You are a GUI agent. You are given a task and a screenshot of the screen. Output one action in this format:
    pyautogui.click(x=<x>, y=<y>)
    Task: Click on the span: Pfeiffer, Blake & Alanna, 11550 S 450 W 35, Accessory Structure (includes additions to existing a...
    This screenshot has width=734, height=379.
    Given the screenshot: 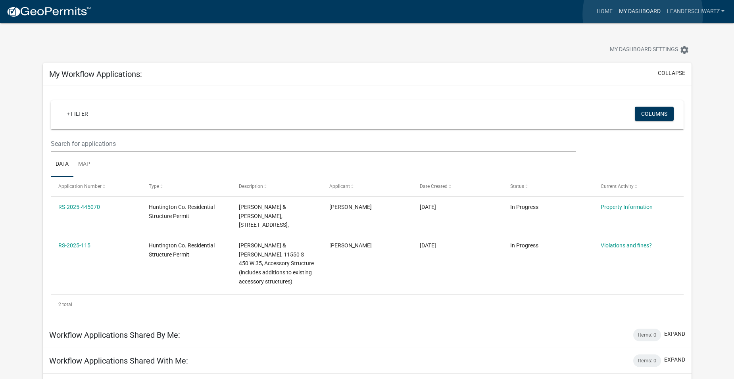 What is the action you would take?
    pyautogui.click(x=276, y=263)
    